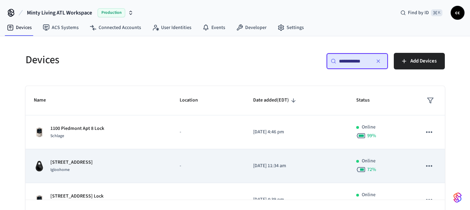  What do you see at coordinates (252, 28) in the screenshot?
I see `a: Developer` at bounding box center [252, 28].